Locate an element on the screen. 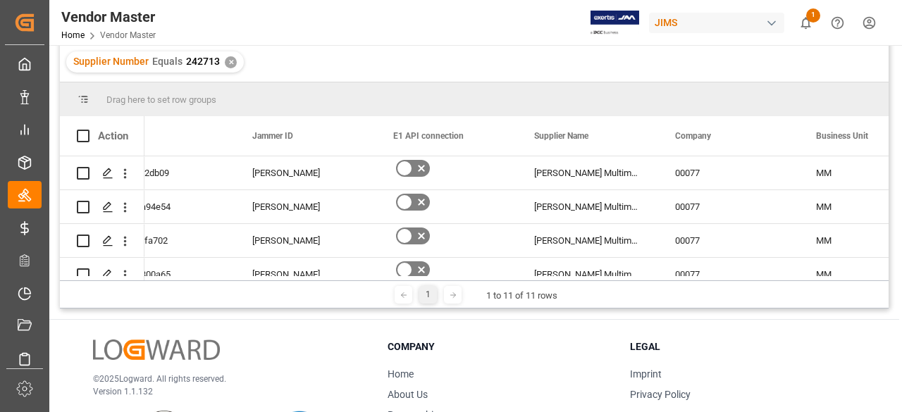 This screenshot has height=412, width=902. span: Jammer ID is located at coordinates (273, 136).